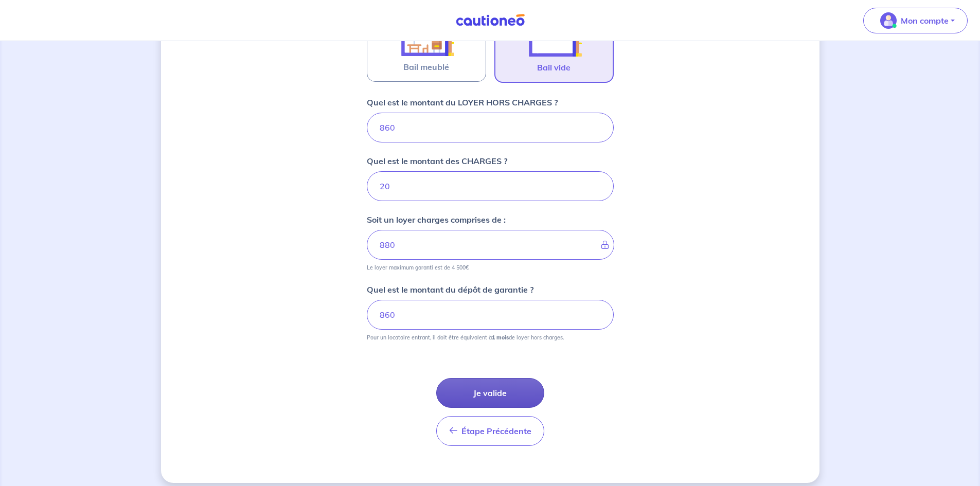 The height and width of the screenshot is (486, 980). What do you see at coordinates (491, 20) in the screenshot?
I see `img: Cautioneo` at bounding box center [491, 20].